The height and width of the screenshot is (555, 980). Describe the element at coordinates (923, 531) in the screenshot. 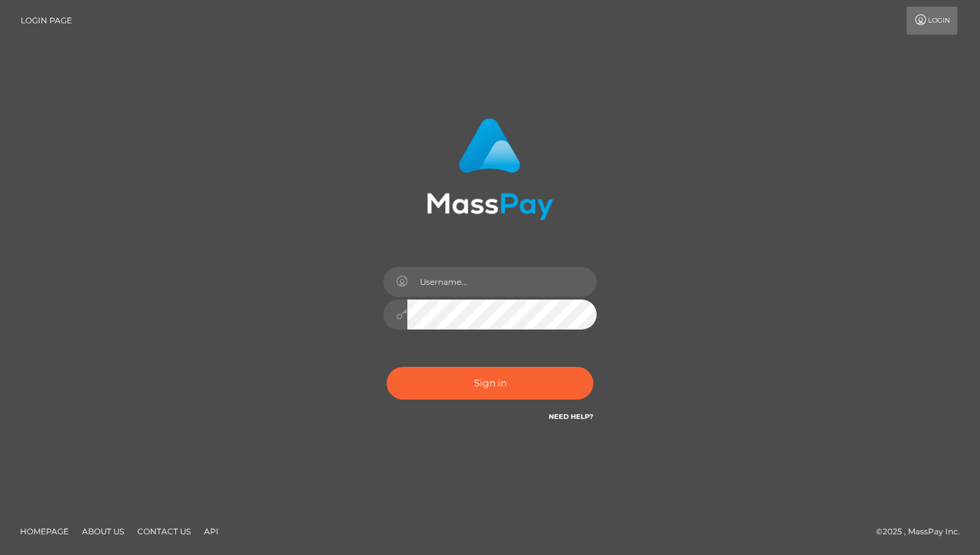

I see `div: © 2025 , MassPay Inc.` at that location.